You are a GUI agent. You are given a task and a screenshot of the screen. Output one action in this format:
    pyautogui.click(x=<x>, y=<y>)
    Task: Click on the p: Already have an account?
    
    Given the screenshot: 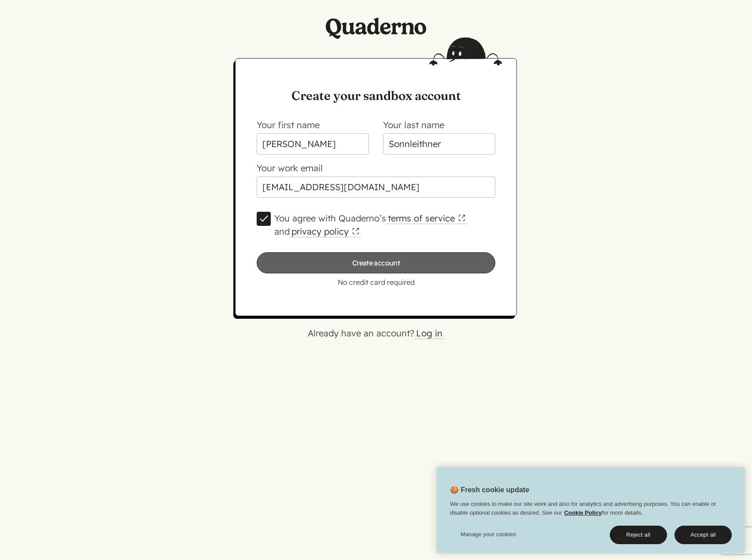 What is the action you would take?
    pyautogui.click(x=376, y=333)
    